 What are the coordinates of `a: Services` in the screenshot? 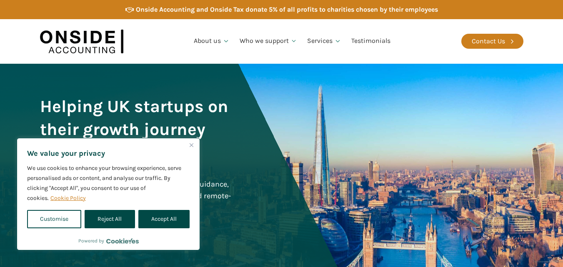 It's located at (324, 41).